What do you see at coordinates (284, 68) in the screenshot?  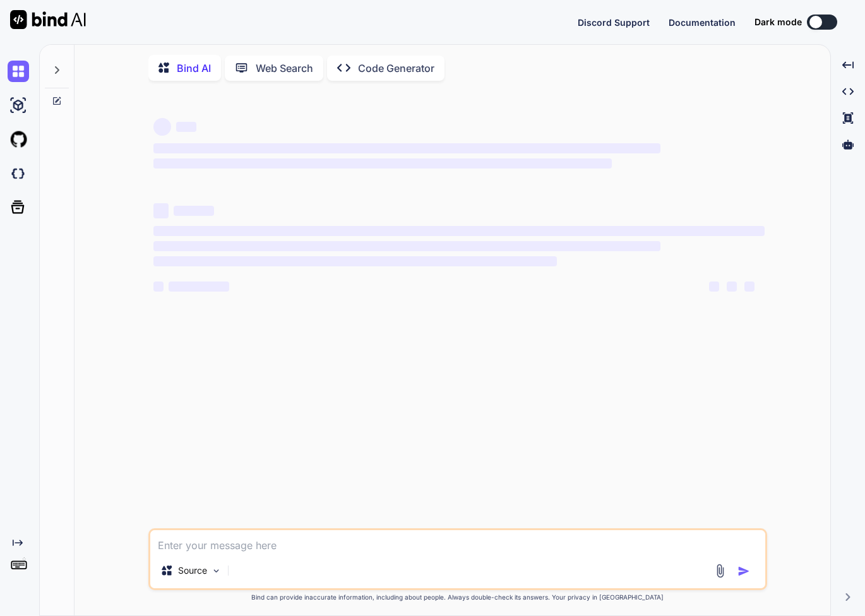 I see `p: Web Search` at bounding box center [284, 68].